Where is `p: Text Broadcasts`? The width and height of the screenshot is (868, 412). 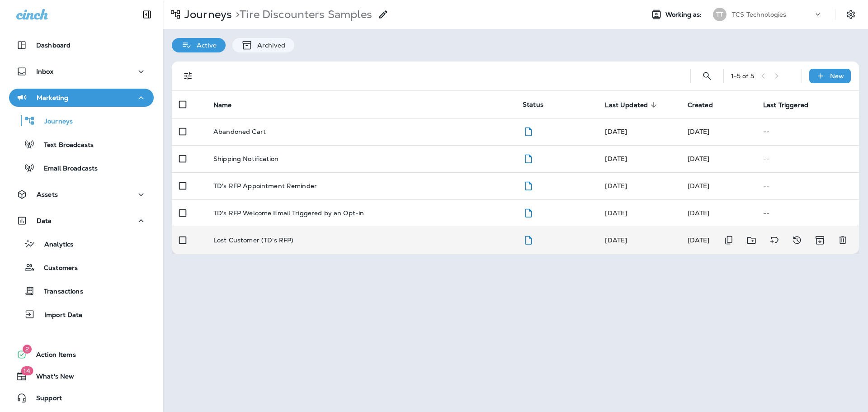
p: Text Broadcasts is located at coordinates (64, 145).